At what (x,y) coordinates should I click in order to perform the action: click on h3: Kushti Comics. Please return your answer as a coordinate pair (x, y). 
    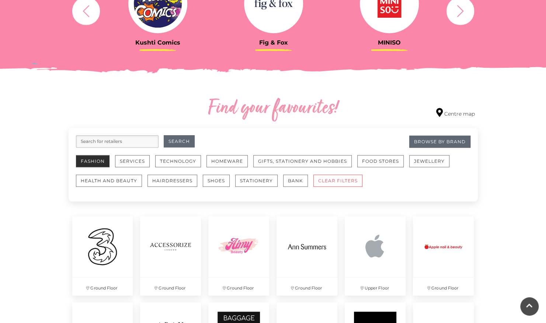
    Looking at the image, I should click on (158, 42).